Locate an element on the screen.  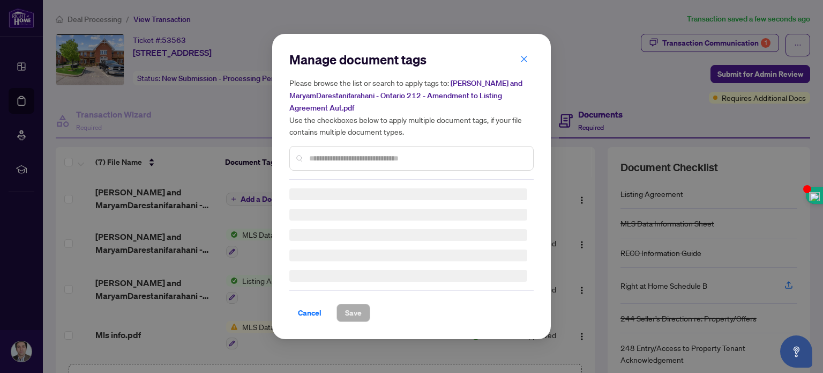
span: close is located at coordinates (524, 59).